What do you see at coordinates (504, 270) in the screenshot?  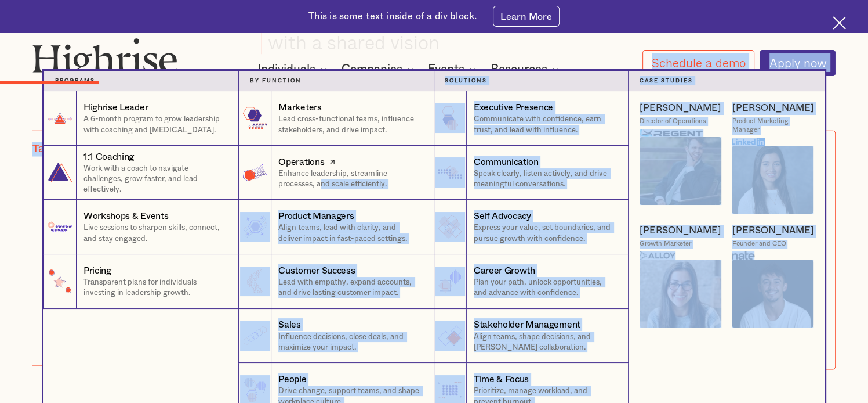 I see `div: Career Growth` at bounding box center [504, 270].